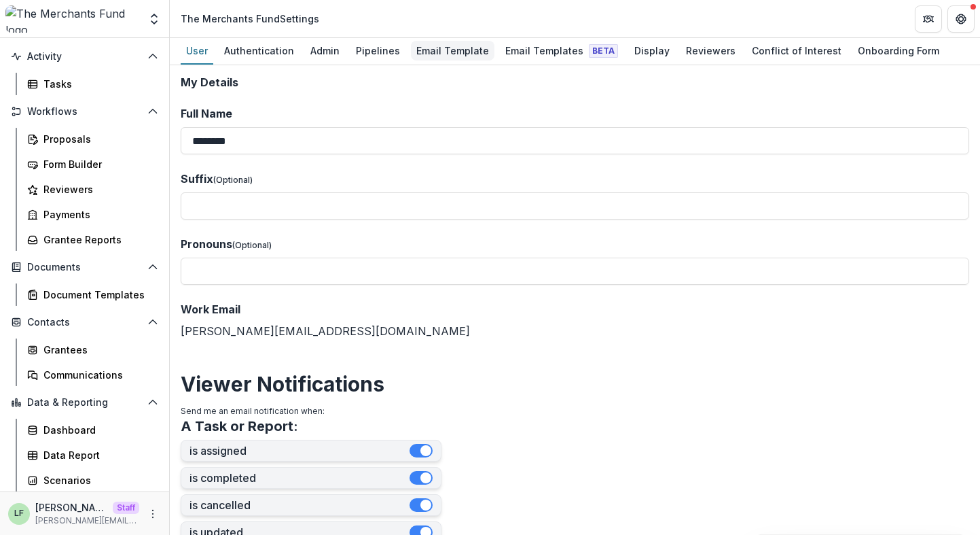  I want to click on button: Open Data & Reporting, so click(85, 402).